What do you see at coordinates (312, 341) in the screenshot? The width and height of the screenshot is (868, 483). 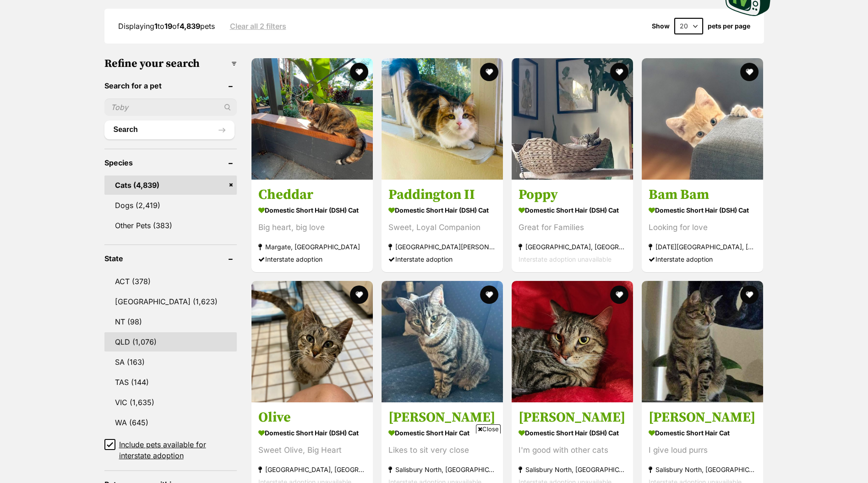 I see `img: Olive - Domestic Short Hair (DSH) Cat` at bounding box center [312, 341].